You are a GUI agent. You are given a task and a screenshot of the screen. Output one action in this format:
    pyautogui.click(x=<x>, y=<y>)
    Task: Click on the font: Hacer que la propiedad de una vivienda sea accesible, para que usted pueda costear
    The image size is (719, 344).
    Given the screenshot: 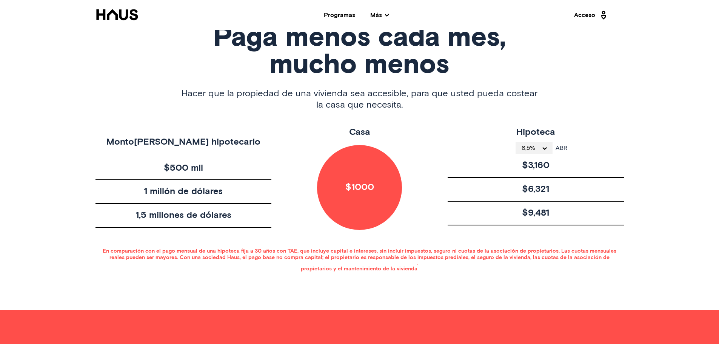 What is the action you would take?
    pyautogui.click(x=359, y=94)
    